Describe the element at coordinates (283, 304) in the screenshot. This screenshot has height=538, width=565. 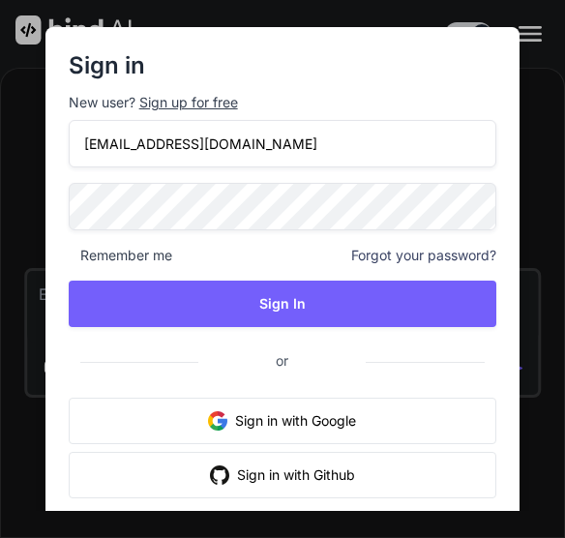
I see `button: Sign In` at that location.